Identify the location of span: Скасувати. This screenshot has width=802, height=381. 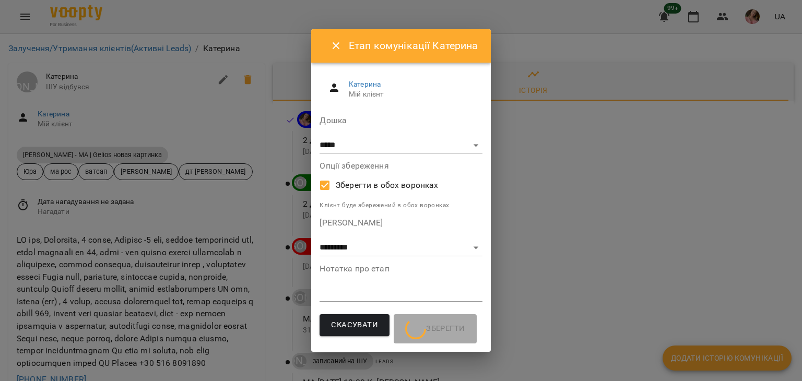
(355, 325).